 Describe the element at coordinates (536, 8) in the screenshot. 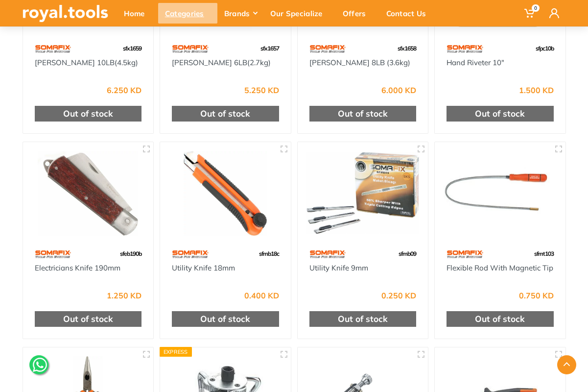

I see `span: 0` at that location.